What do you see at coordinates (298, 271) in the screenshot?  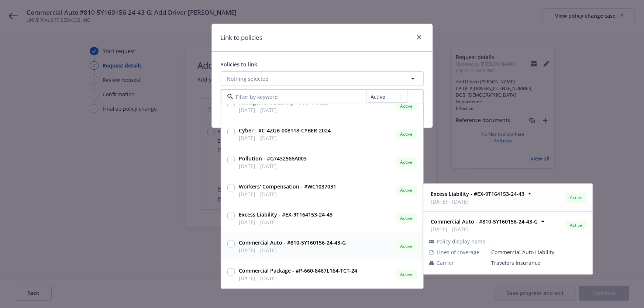 I see `strong: Commercial Package - #P-660-8467L164-TCT-24` at bounding box center [298, 271].